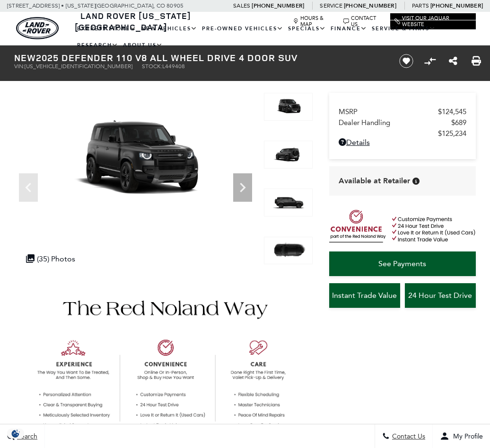  What do you see at coordinates (107, 29) in the screenshot?
I see `a: EXPRESS STORE` at bounding box center [107, 29].